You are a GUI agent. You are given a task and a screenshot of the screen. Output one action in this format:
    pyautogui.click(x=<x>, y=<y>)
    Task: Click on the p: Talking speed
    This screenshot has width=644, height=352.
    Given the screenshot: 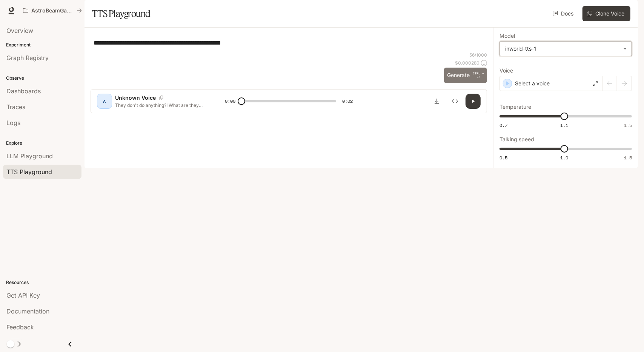 What is the action you would take?
    pyautogui.click(x=517, y=139)
    